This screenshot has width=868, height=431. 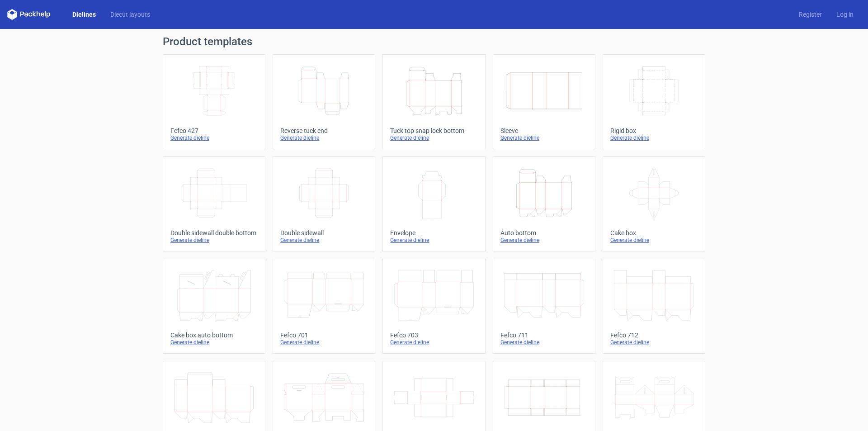 What do you see at coordinates (544, 131) in the screenshot?
I see `div: Sleeve` at bounding box center [544, 131].